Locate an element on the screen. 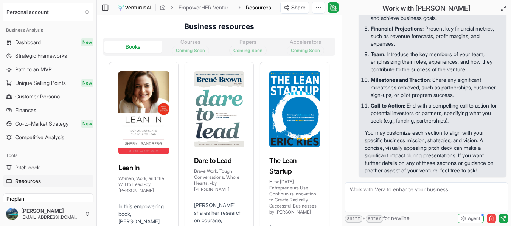 The height and width of the screenshot is (226, 511). a: Path to an MVP is located at coordinates (48, 70).